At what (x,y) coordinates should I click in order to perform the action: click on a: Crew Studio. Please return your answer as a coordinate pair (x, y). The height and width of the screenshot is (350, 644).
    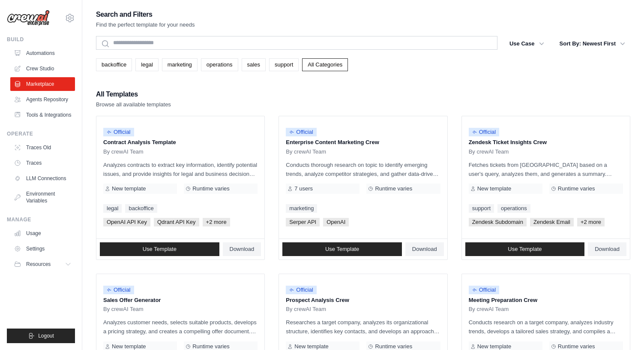
    Looking at the image, I should click on (43, 69).